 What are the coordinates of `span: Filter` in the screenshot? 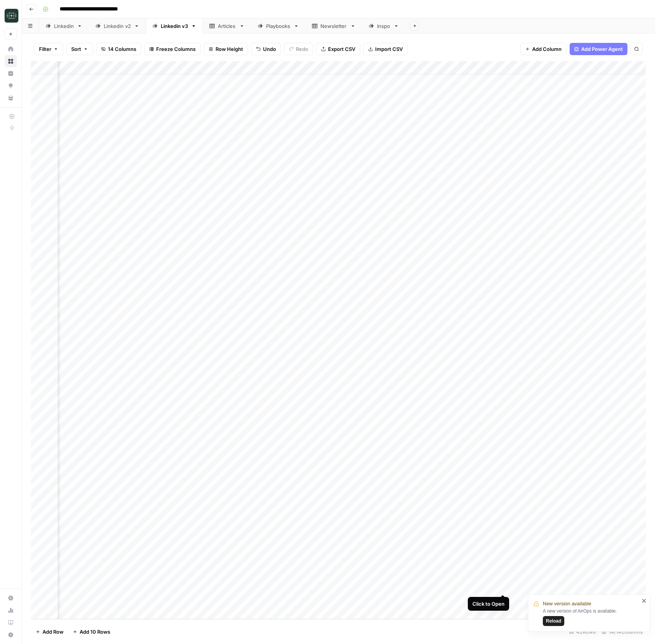 It's located at (45, 49).